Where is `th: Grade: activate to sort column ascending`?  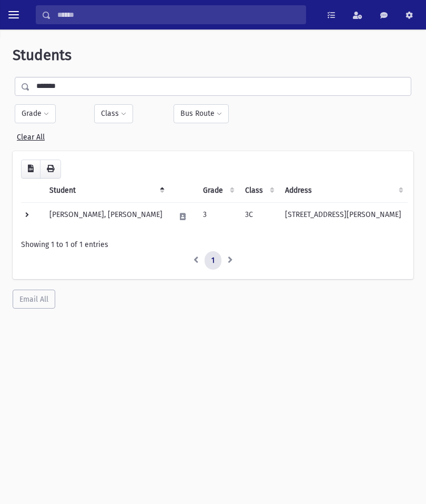
th: Grade: activate to sort column ascending is located at coordinates (218, 190).